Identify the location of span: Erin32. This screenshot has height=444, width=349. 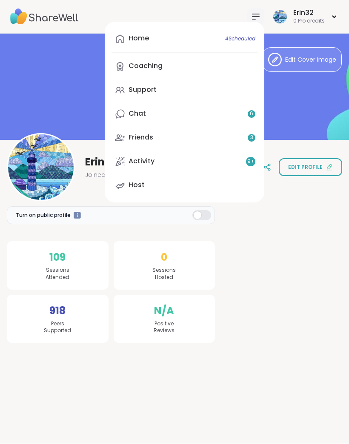
(101, 162).